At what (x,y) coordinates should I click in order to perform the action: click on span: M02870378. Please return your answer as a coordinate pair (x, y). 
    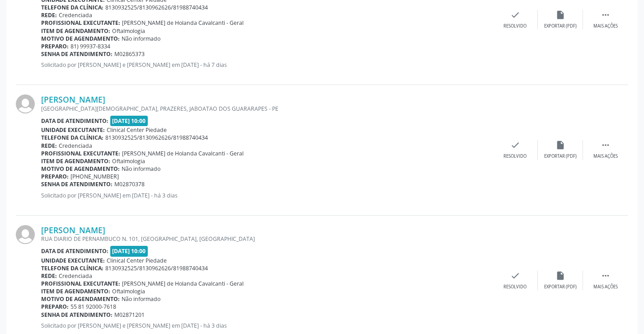
    Looking at the image, I should click on (129, 184).